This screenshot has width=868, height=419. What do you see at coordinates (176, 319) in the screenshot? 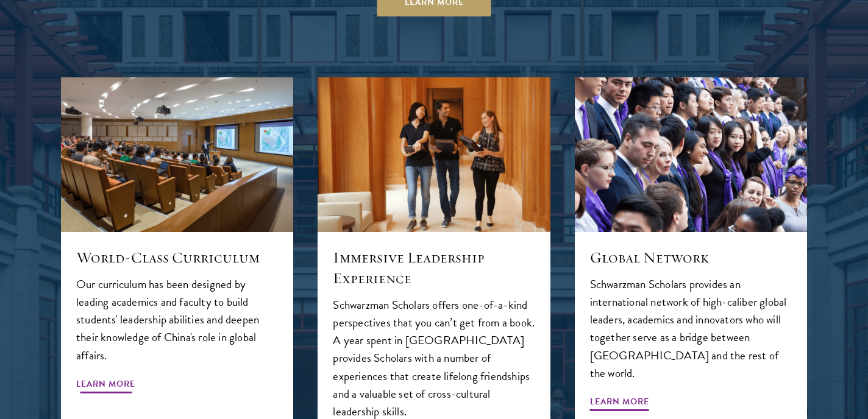
I see `p: Our curriculum has been designed by leading academics and faculty to build students' leadership a...` at bounding box center [176, 319].